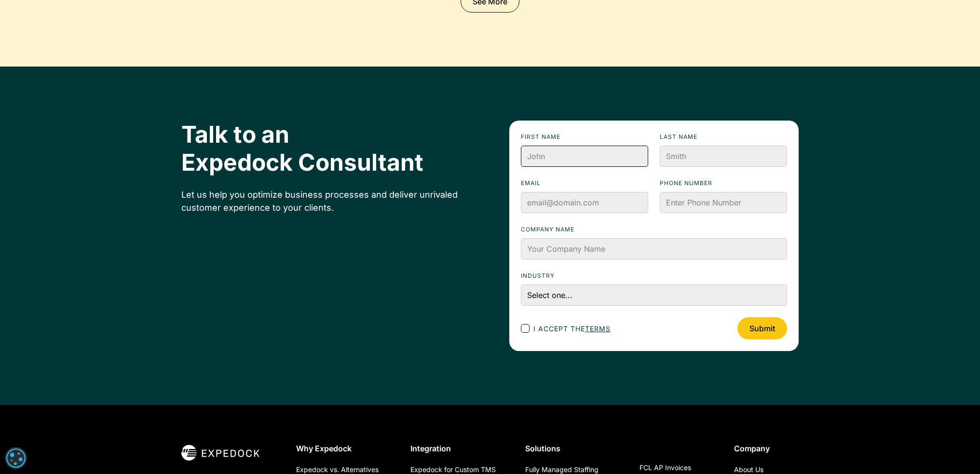  What do you see at coordinates (326, 148) in the screenshot?
I see `h2: Talk to an` at bounding box center [326, 148].